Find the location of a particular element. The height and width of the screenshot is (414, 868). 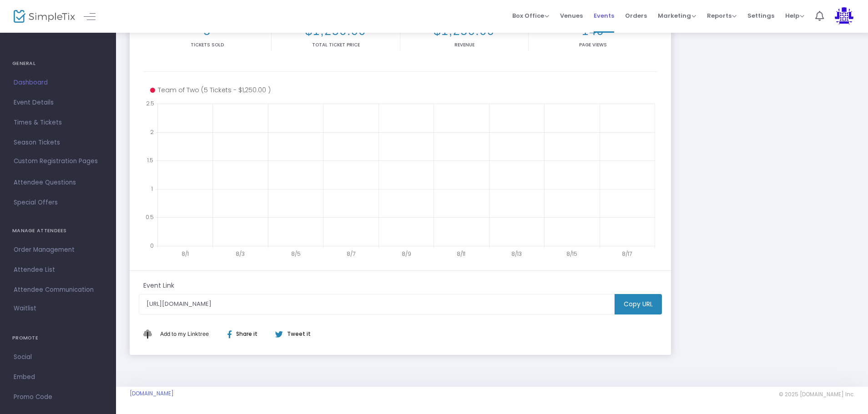

text: 8/11 is located at coordinates (461, 254).